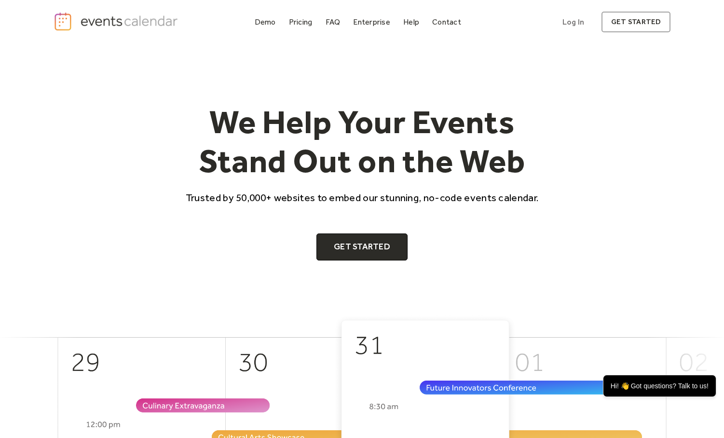 The height and width of the screenshot is (438, 724). I want to click on h1: We Help Your Events Stand Out on the Web, so click(362, 141).